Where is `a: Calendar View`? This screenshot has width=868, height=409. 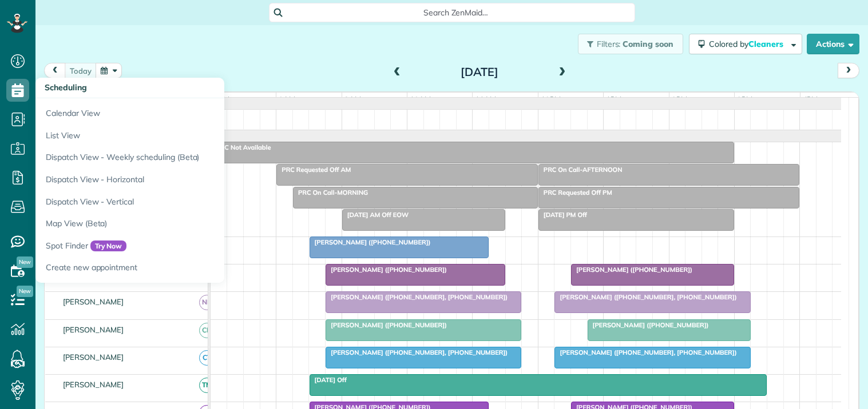
a: Calendar View is located at coordinates (179, 111).